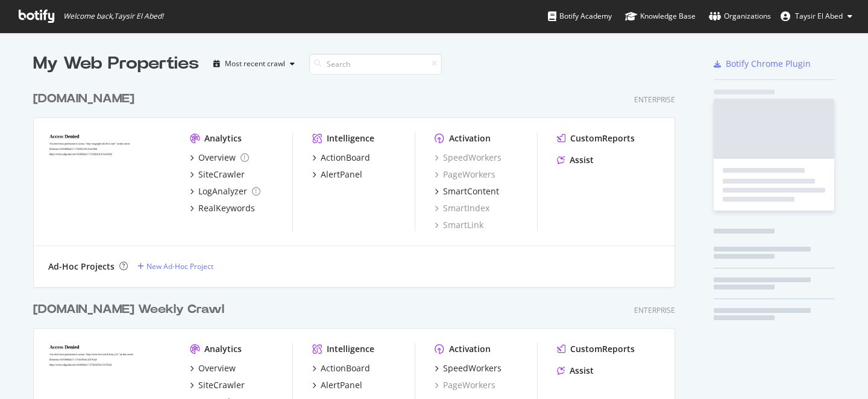 The height and width of the screenshot is (399, 868). Describe the element at coordinates (739, 16) in the screenshot. I see `div: Organizations` at that location.